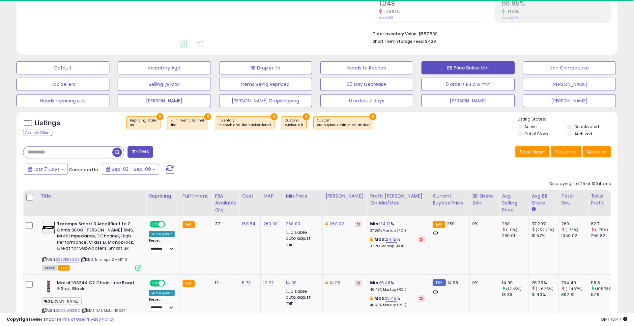  I want to click on button: BB Drop in 7d, so click(266, 68).